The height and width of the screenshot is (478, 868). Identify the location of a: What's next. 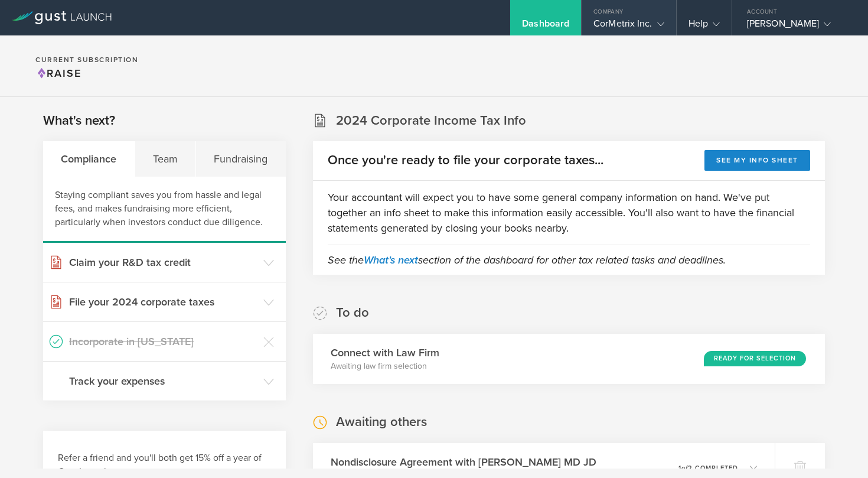
(391, 260).